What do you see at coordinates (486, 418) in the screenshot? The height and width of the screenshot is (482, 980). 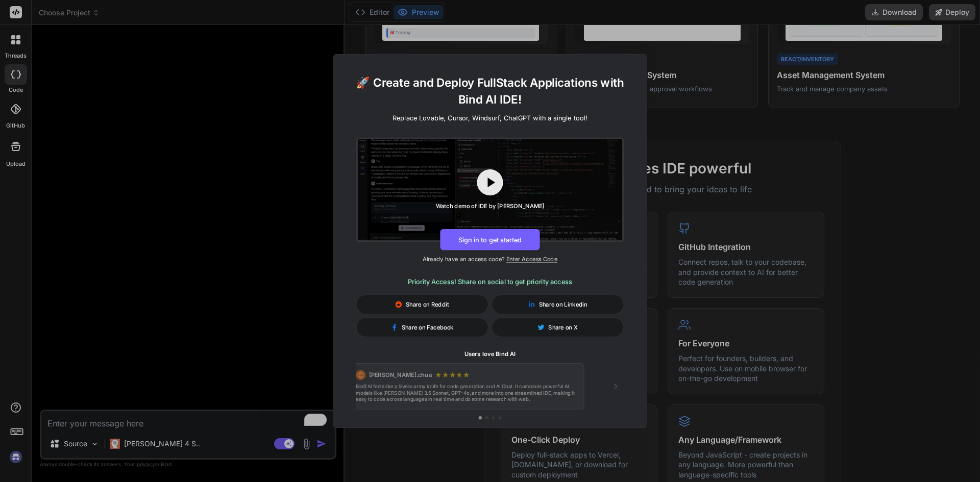 I see `button: Go to testimonial 2` at bounding box center [486, 418].